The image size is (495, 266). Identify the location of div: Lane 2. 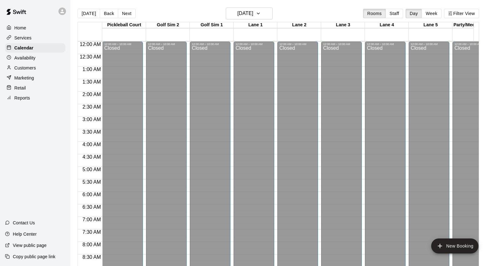
(299, 25).